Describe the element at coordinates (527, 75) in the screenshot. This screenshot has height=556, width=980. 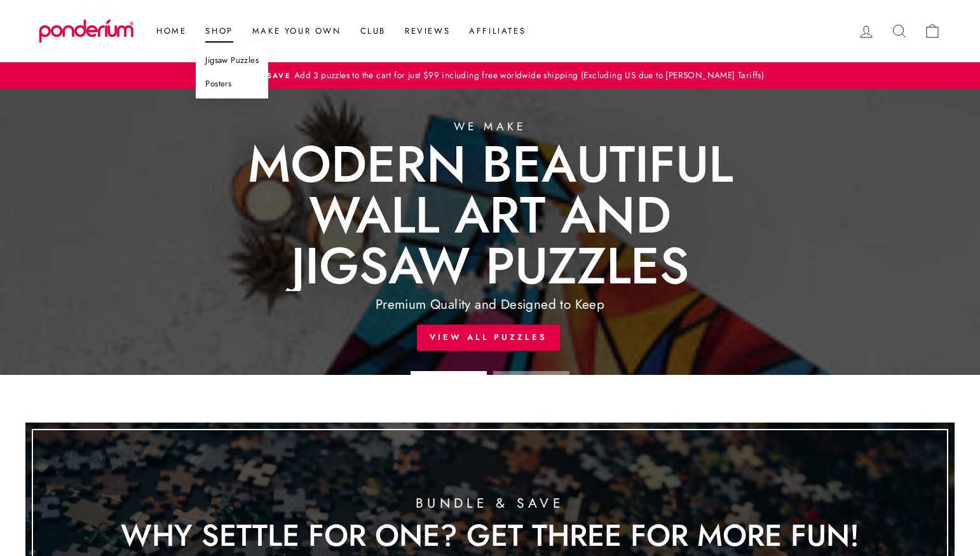
I see `span: Add 3 puzzles to the cart for just $99 including free worldwide shipping (Excluding US due to [PE...` at that location.